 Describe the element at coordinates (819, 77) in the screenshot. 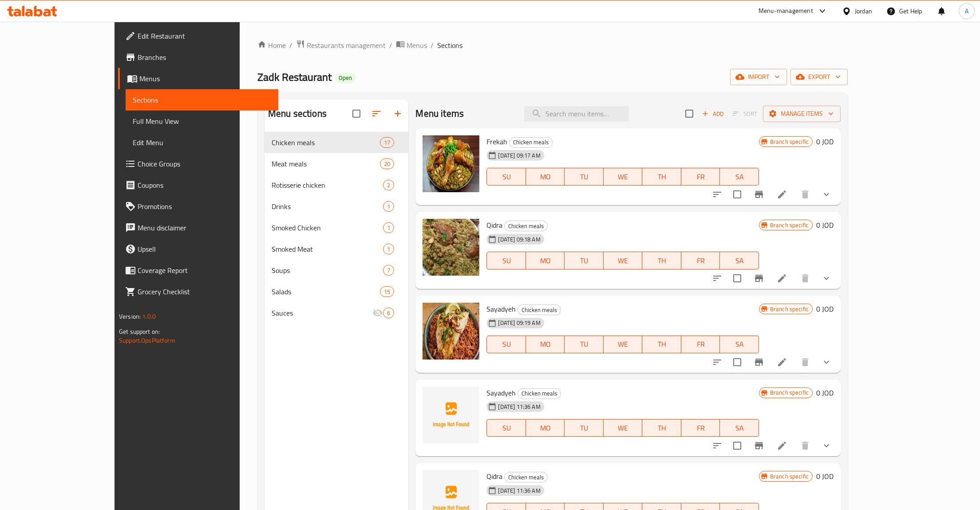

I see `span: export` at that location.